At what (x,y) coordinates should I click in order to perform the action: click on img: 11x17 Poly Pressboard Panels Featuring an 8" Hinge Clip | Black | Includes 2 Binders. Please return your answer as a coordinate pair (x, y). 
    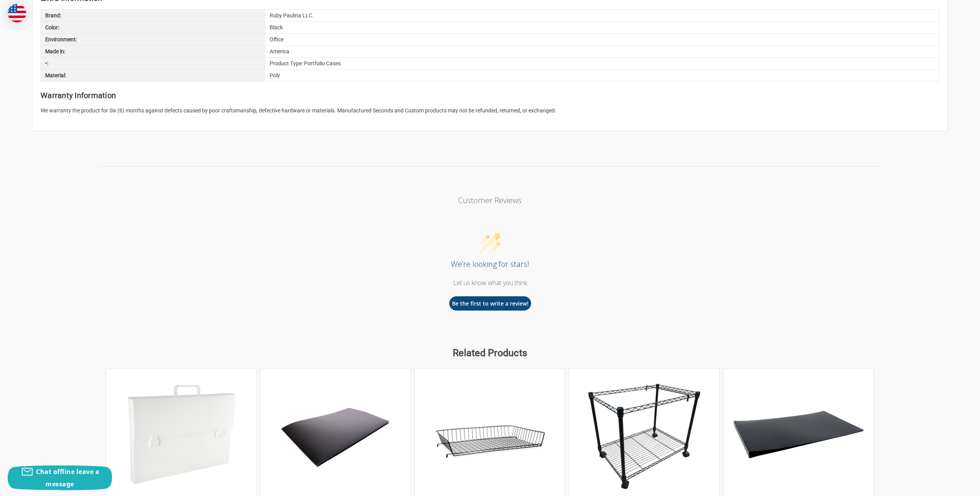
    Looking at the image, I should click on (799, 435).